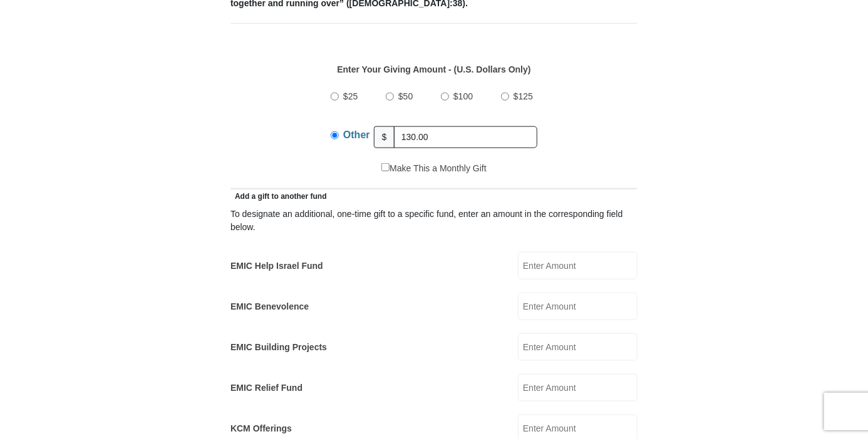 This screenshot has height=439, width=868. What do you see at coordinates (350, 96) in the screenshot?
I see `span: $25` at bounding box center [350, 96].